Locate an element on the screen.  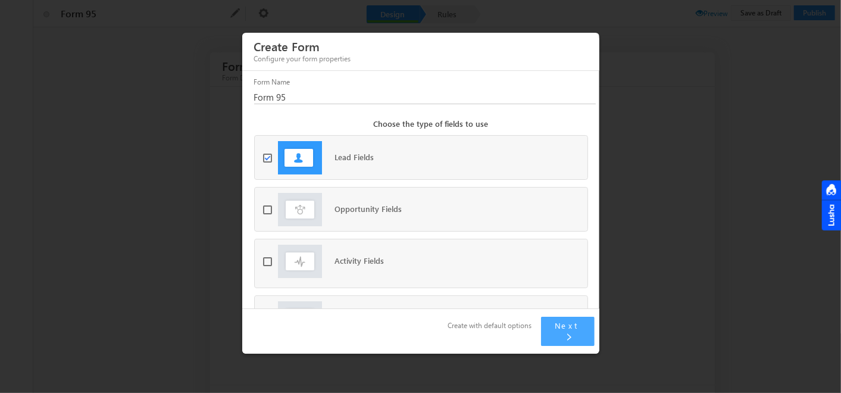
button: Next is located at coordinates (568, 331).